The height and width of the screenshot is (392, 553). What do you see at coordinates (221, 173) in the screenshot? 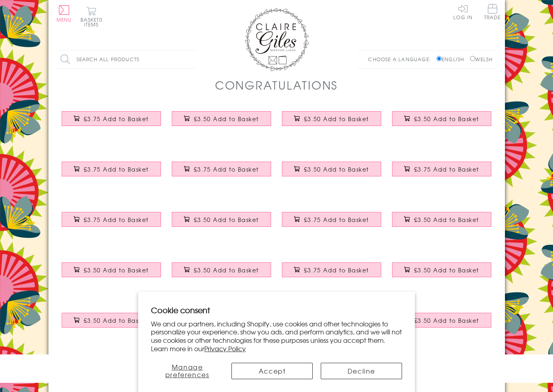
I see `a: New Job Congratulations Card, 9-5 Dolly, Embellished with colourful pompoms £3.75 Add to Basket` at bounding box center [221, 173].